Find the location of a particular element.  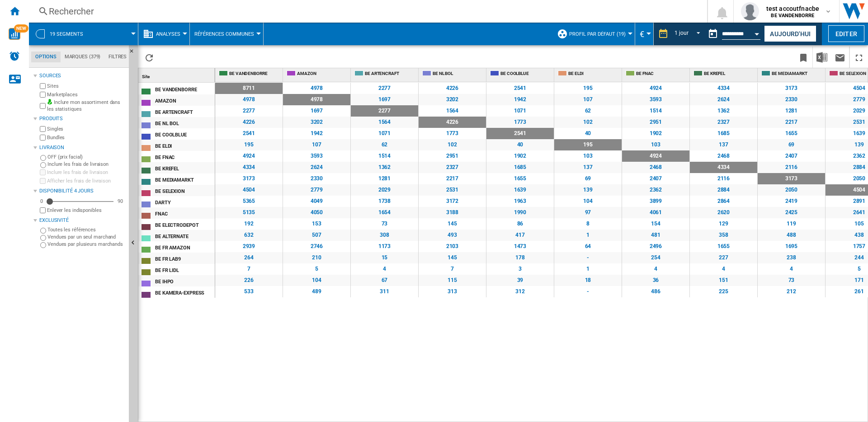

div: 533 is located at coordinates (249, 291).